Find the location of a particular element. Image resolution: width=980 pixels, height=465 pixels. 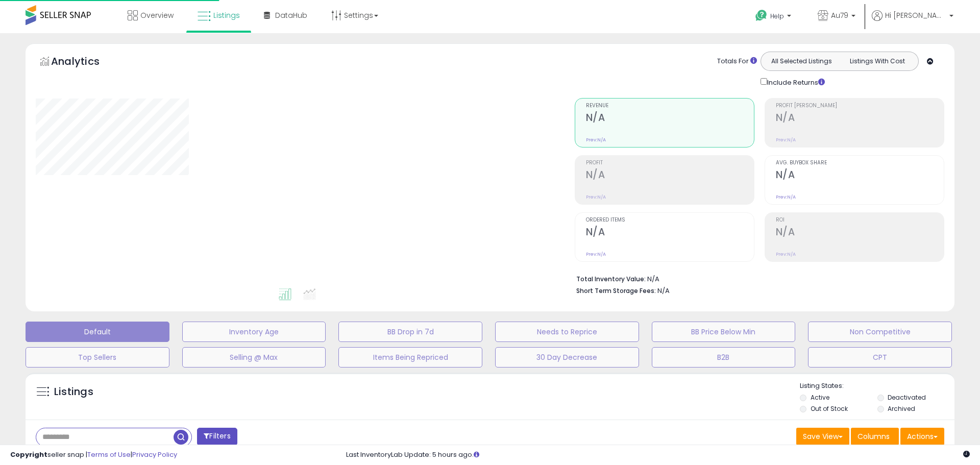

button: Non Competitive is located at coordinates (880, 332).